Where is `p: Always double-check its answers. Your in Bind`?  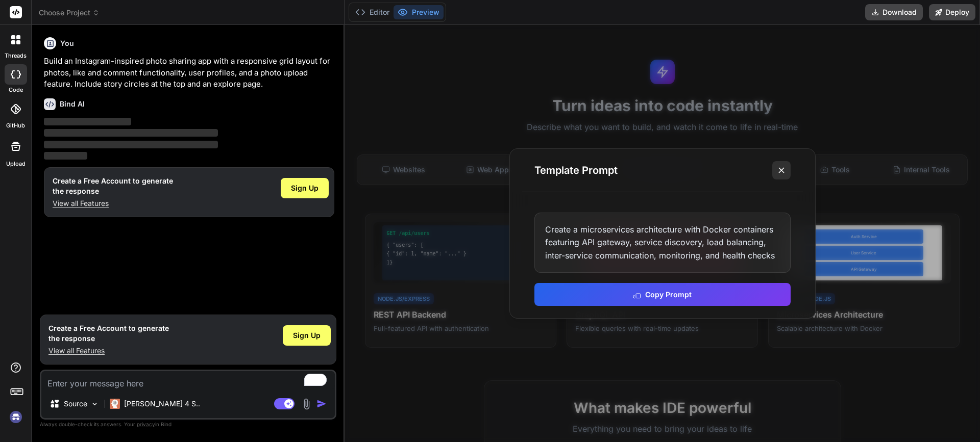 p: Always double-check its answers. Your in Bind is located at coordinates (188, 424).